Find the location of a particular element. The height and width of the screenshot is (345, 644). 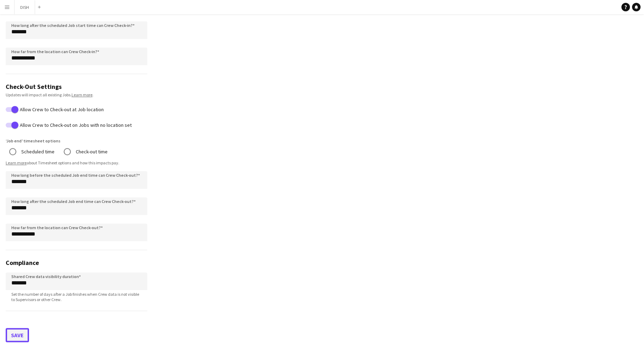

label: Scheduled time is located at coordinates (37, 152).